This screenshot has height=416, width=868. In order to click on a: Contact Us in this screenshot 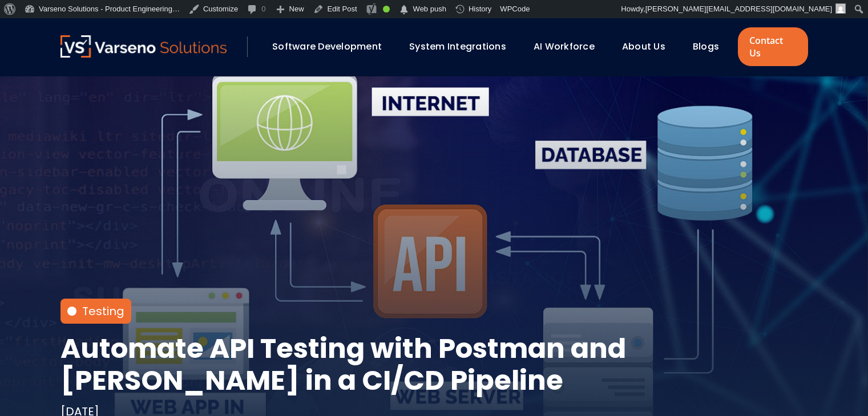, I will do `click(772, 46)`.